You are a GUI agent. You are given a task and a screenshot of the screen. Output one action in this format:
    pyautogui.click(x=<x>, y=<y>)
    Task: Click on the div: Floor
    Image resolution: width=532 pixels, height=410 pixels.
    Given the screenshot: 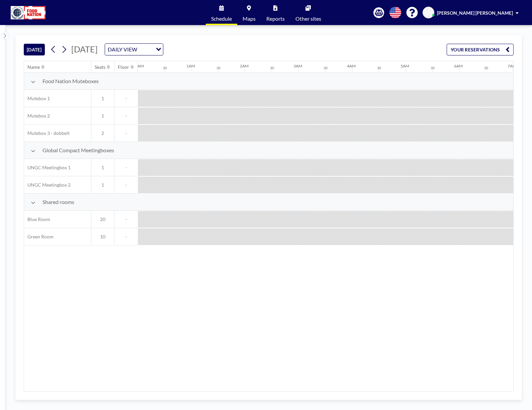 What is the action you would take?
    pyautogui.click(x=123, y=67)
    